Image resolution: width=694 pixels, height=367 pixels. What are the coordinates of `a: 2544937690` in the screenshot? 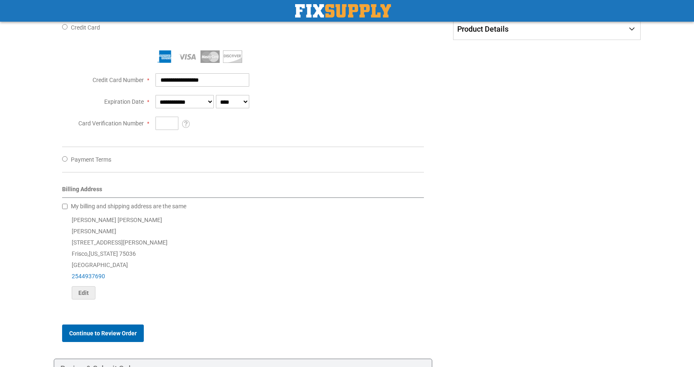 It's located at (88, 276).